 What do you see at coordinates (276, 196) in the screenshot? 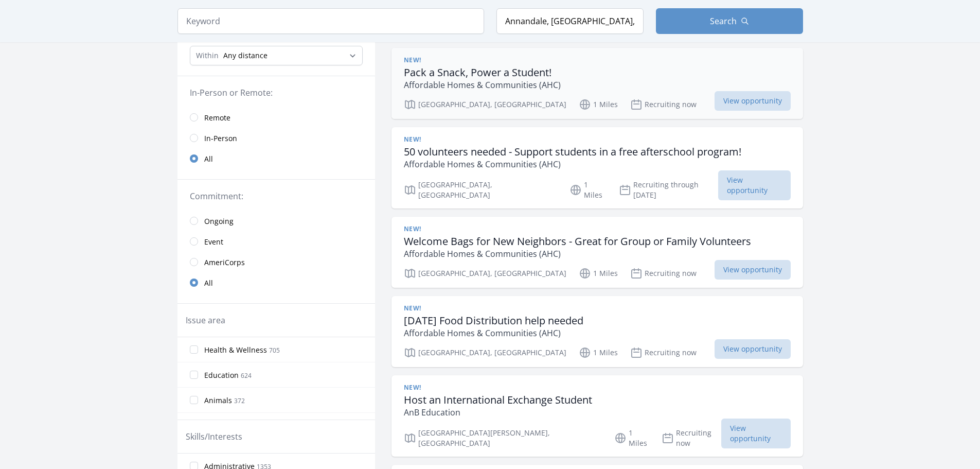
I see `legend: Commitment:` at bounding box center [276, 196].